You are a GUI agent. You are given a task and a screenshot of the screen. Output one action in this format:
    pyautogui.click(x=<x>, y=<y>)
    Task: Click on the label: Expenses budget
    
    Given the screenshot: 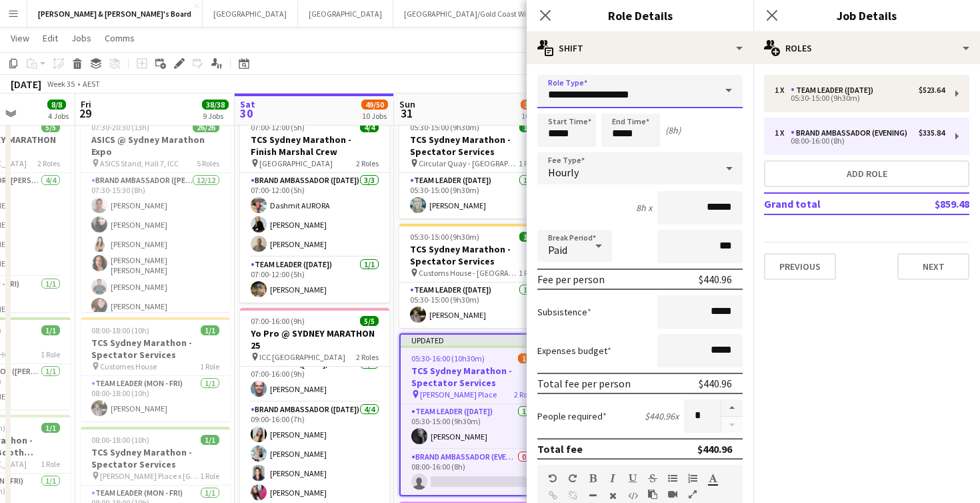 What is the action you would take?
    pyautogui.click(x=574, y=350)
    